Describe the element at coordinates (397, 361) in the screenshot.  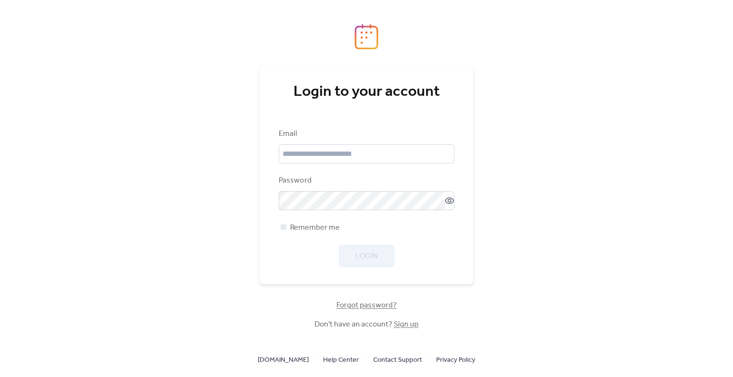
I see `span: Contact Support` at that location.